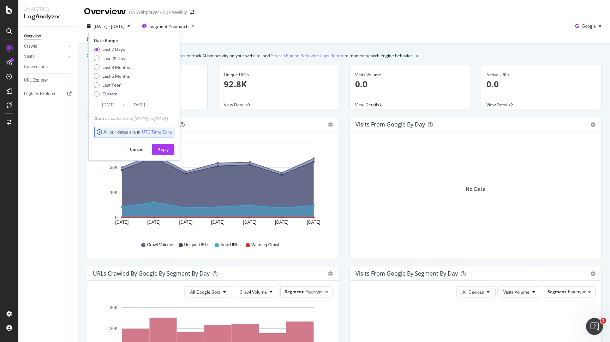  I want to click on button: Visits Volume, so click(519, 291).